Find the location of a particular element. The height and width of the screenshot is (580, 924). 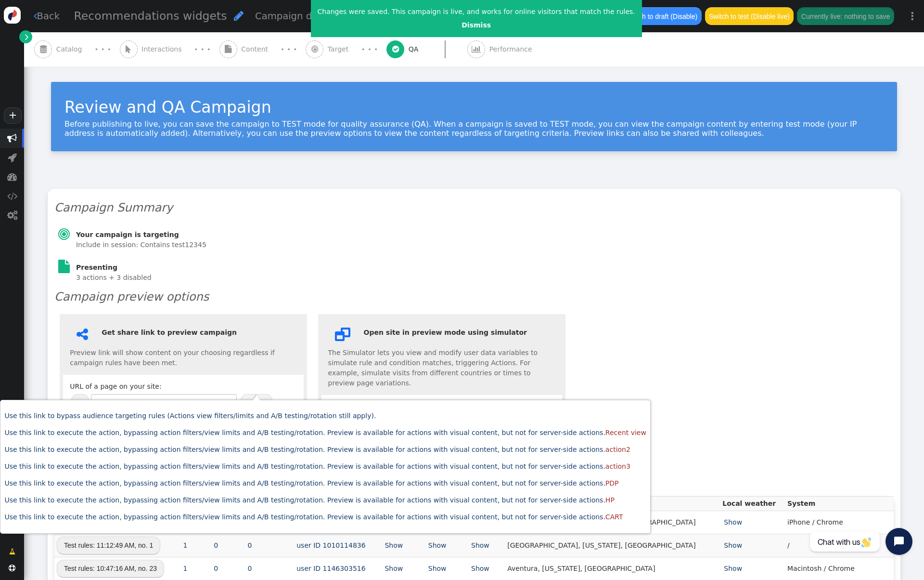

img: logo-icon.svg is located at coordinates (12, 15).